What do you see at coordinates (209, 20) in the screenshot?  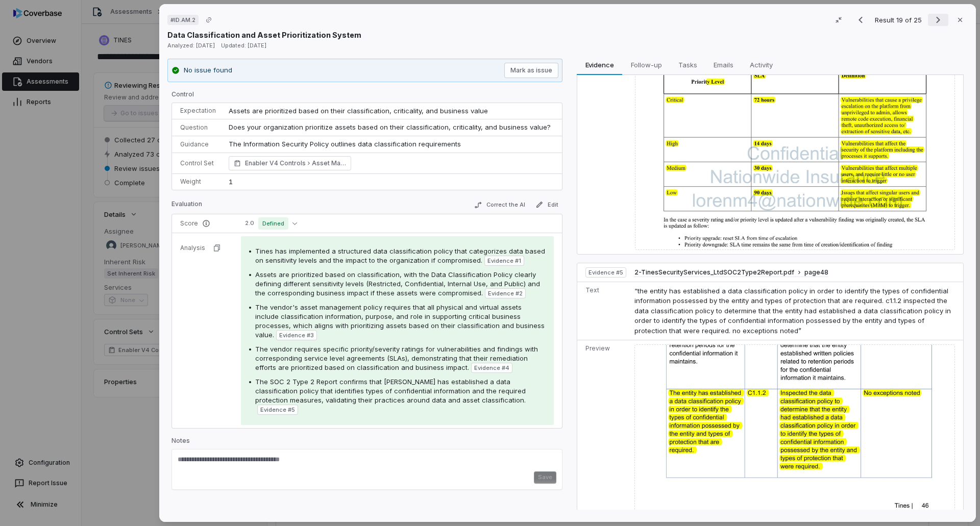 I see `button: Copy link` at bounding box center [209, 20].